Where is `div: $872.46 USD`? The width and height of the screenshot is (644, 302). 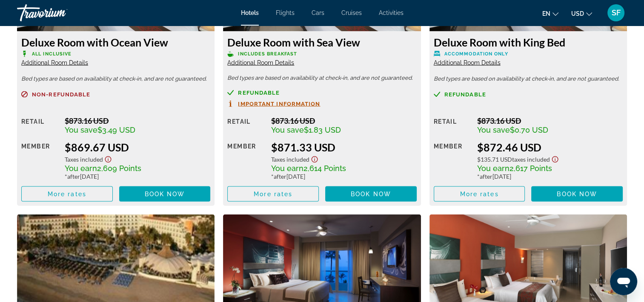
div: $872.46 USD is located at coordinates (550, 147).